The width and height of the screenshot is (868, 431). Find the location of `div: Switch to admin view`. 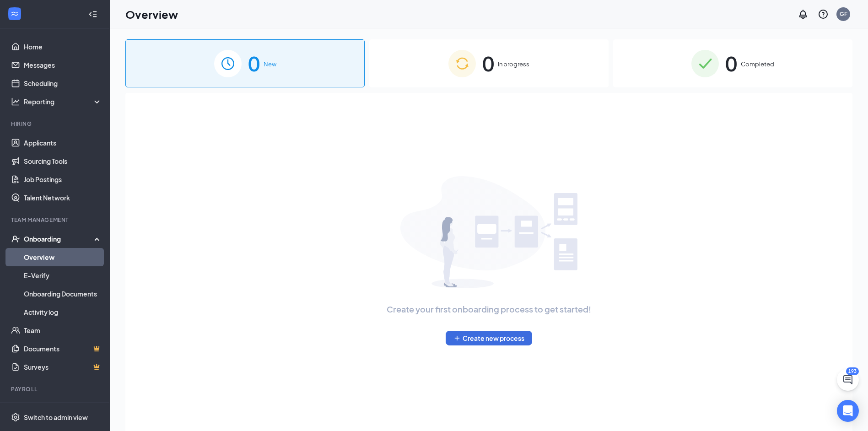

div: Switch to admin view is located at coordinates (56, 418).